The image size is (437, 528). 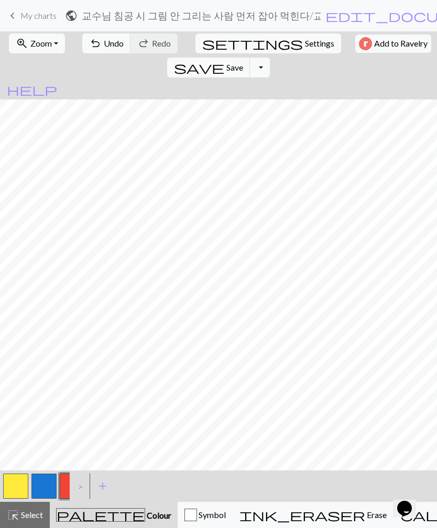 What do you see at coordinates (95, 43) in the screenshot?
I see `span: undo` at bounding box center [95, 43].